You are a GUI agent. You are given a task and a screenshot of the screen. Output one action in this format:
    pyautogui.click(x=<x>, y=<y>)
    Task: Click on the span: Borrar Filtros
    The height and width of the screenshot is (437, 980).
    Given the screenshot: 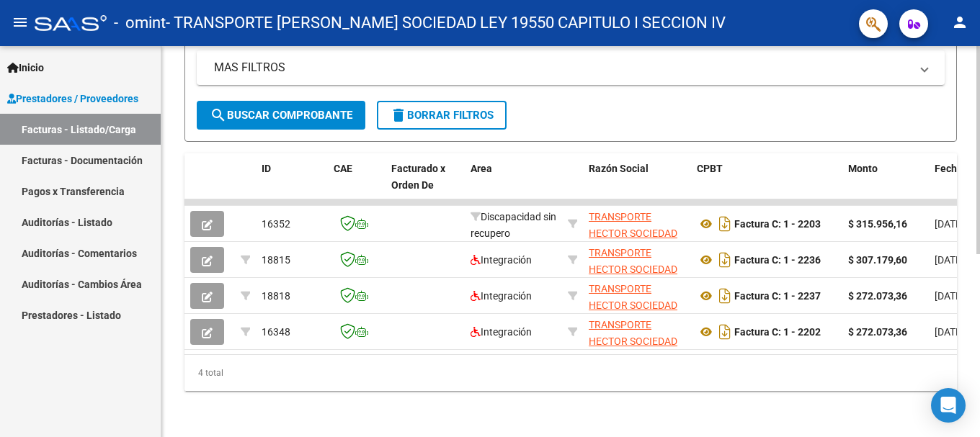 What is the action you would take?
    pyautogui.click(x=442, y=115)
    